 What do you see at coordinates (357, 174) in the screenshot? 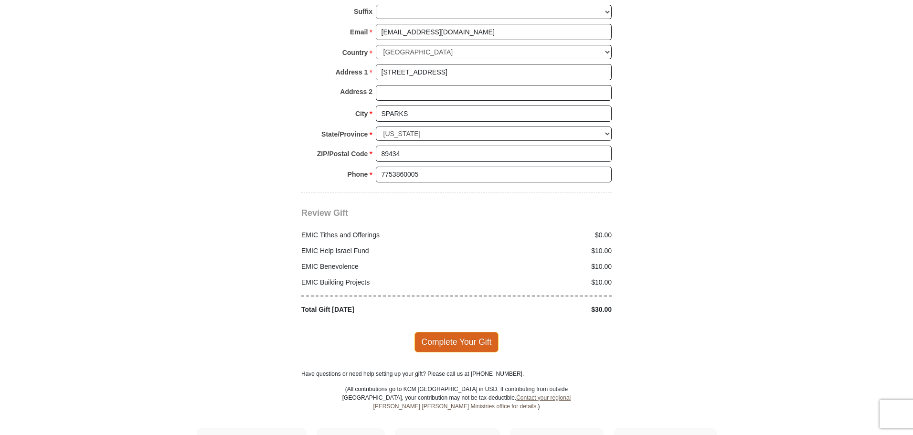
I see `strong: Phone` at bounding box center [357, 174].